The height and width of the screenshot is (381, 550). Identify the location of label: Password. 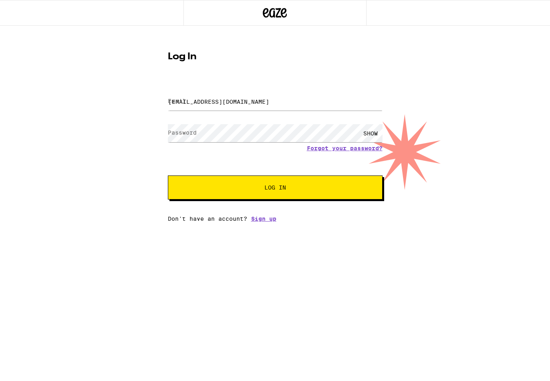
(182, 133).